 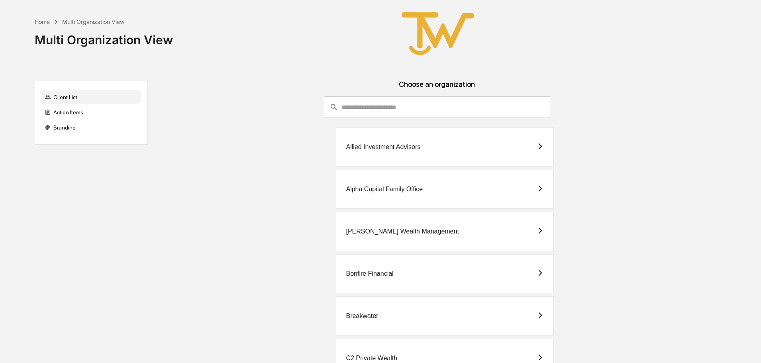 I want to click on div: Alpha Capital Family Office, so click(x=384, y=189).